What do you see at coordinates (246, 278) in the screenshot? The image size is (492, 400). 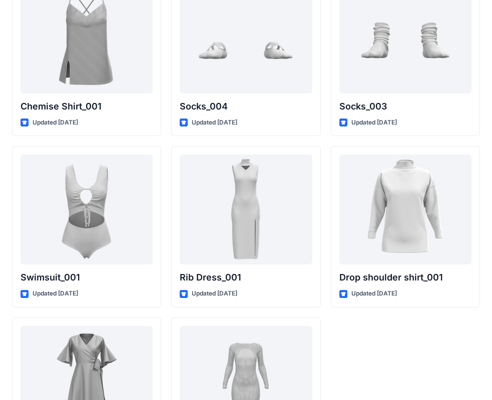 I see `p: Rib Dress_001` at bounding box center [246, 278].